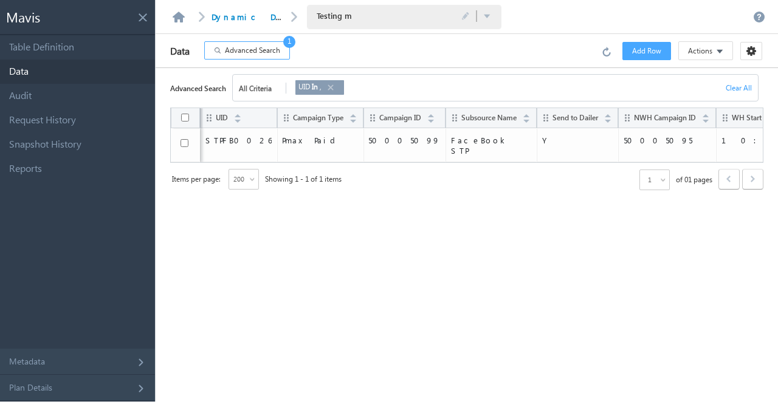  I want to click on a: Help documentation for this page., so click(759, 17).